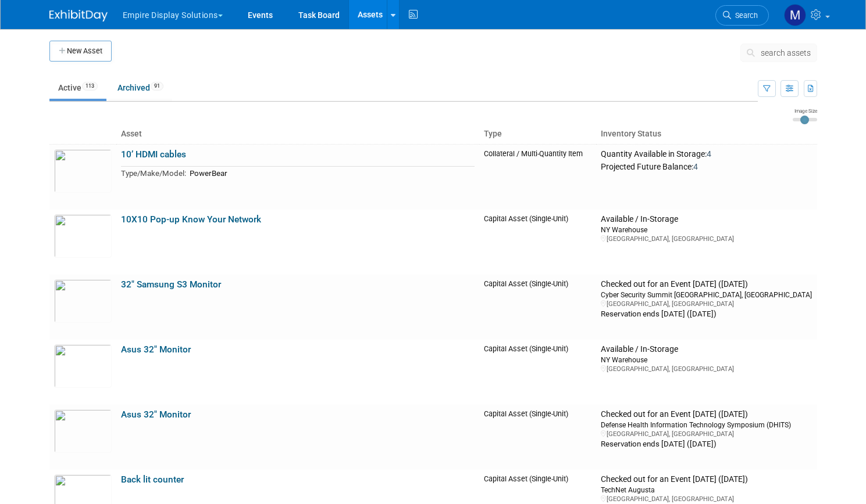  I want to click on a: Active113, so click(78, 88).